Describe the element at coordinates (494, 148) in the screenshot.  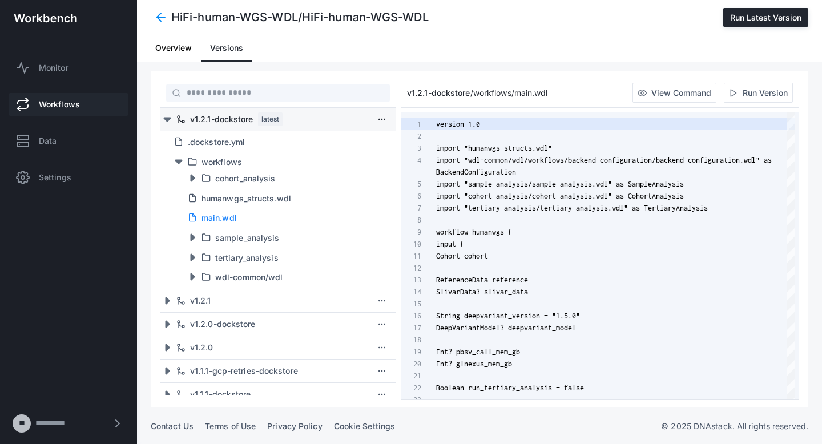
I see `span: import "humanwgs_structs.wdl"` at that location.